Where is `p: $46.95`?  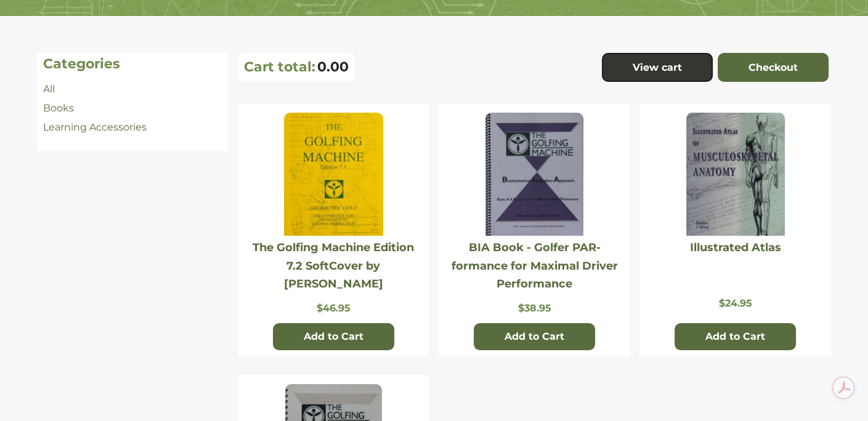 p: $46.95 is located at coordinates (333, 307).